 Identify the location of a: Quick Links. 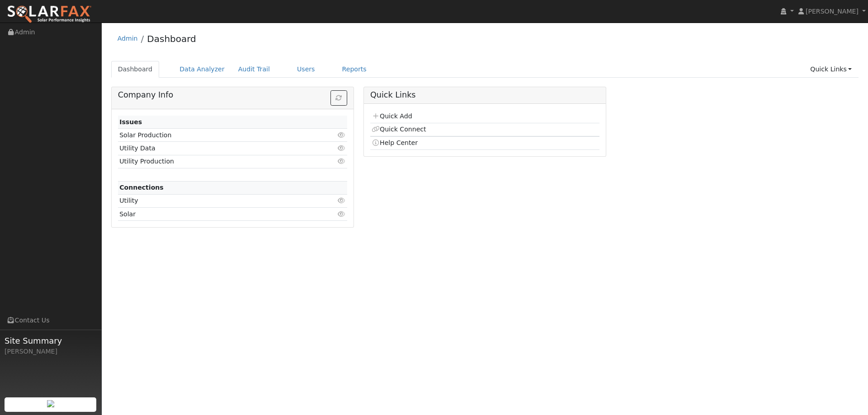
(831, 69).